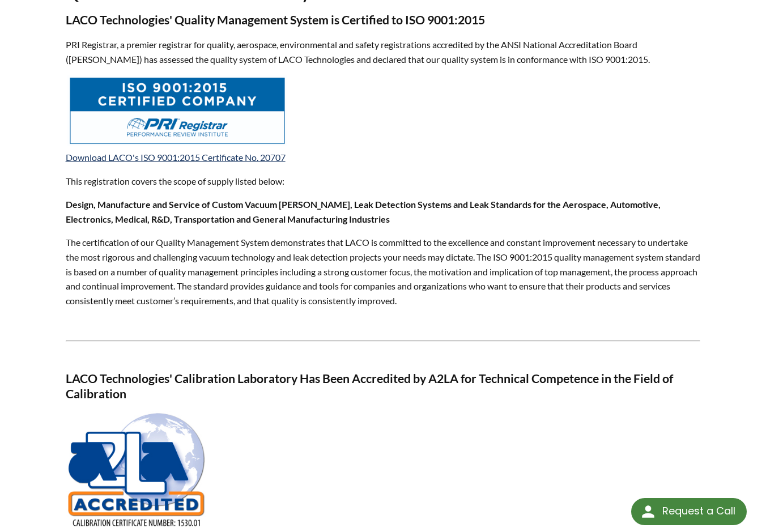 The image size is (766, 532). What do you see at coordinates (383, 181) in the screenshot?
I see `p: This registration covers the scope of supply listed below:` at bounding box center [383, 181].